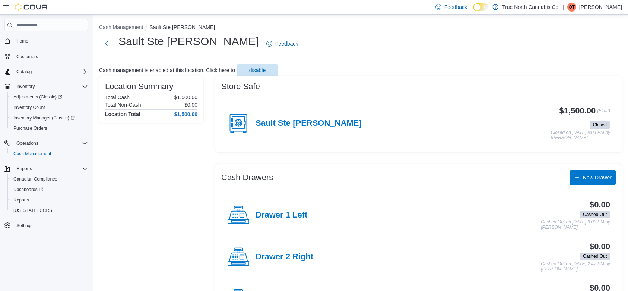 The height and width of the screenshot is (291, 628). Describe the element at coordinates (284, 257) in the screenshot. I see `h4: Drawer 2 Right` at that location.